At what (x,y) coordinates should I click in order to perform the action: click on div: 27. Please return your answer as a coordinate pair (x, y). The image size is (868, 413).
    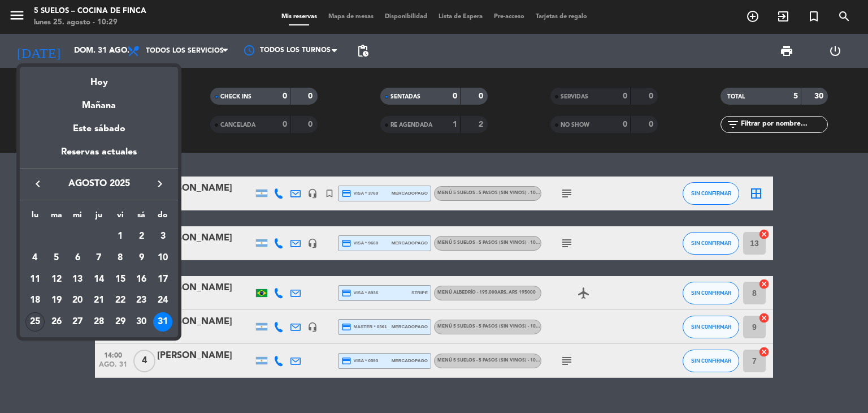
    Looking at the image, I should click on (78, 322).